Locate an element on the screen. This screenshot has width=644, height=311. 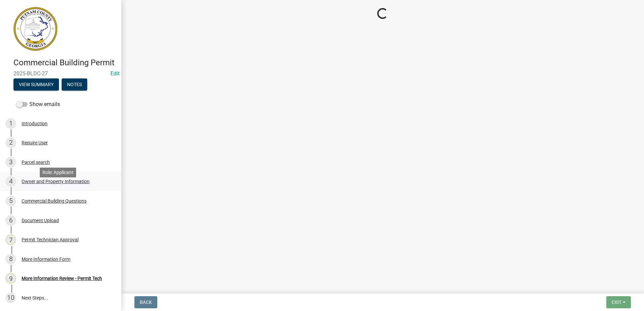
div: Parcel search is located at coordinates (36, 162).